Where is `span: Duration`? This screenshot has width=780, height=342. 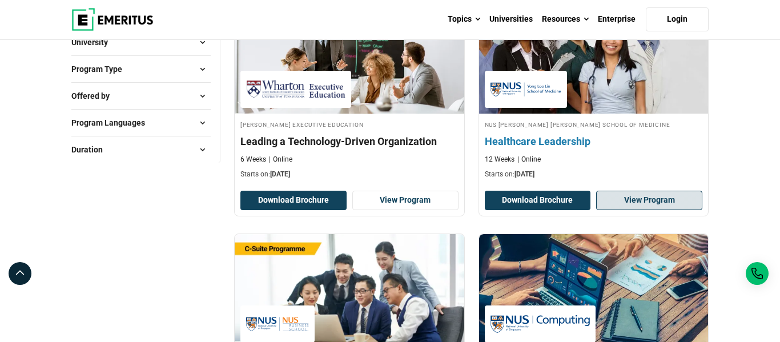 span: Duration is located at coordinates (91, 150).